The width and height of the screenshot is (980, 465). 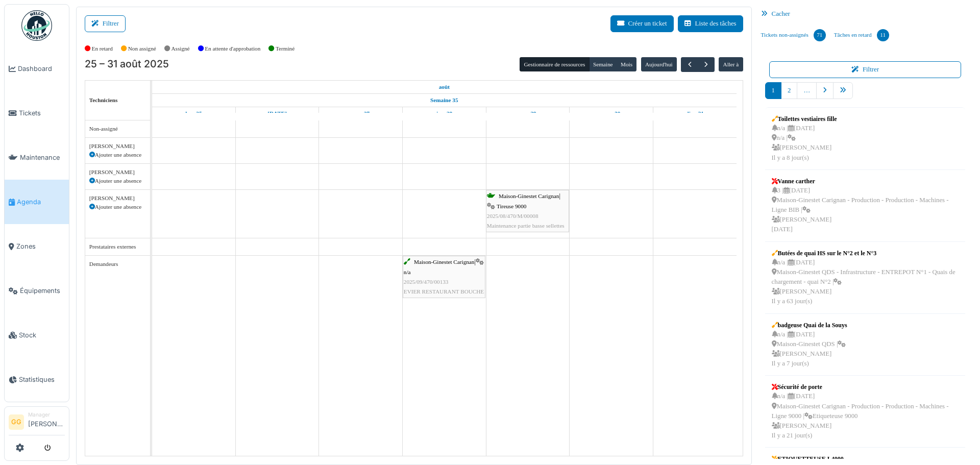 I want to click on span: Agenda, so click(x=41, y=202).